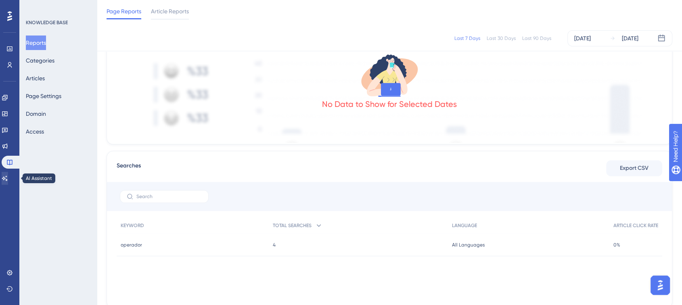 The height and width of the screenshot is (305, 682). I want to click on div: KNOWLEDGE BASE, so click(47, 23).